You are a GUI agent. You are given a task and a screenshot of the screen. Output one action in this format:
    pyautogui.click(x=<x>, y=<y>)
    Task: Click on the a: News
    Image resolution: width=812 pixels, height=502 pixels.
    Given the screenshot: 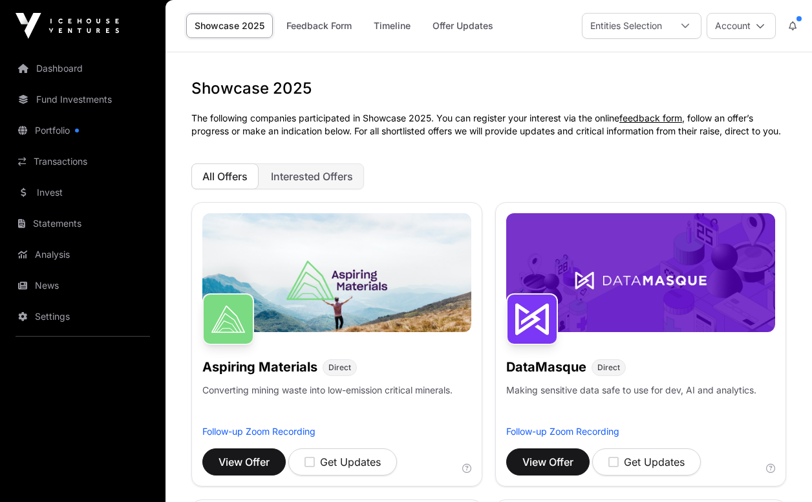 What is the action you would take?
    pyautogui.click(x=83, y=286)
    